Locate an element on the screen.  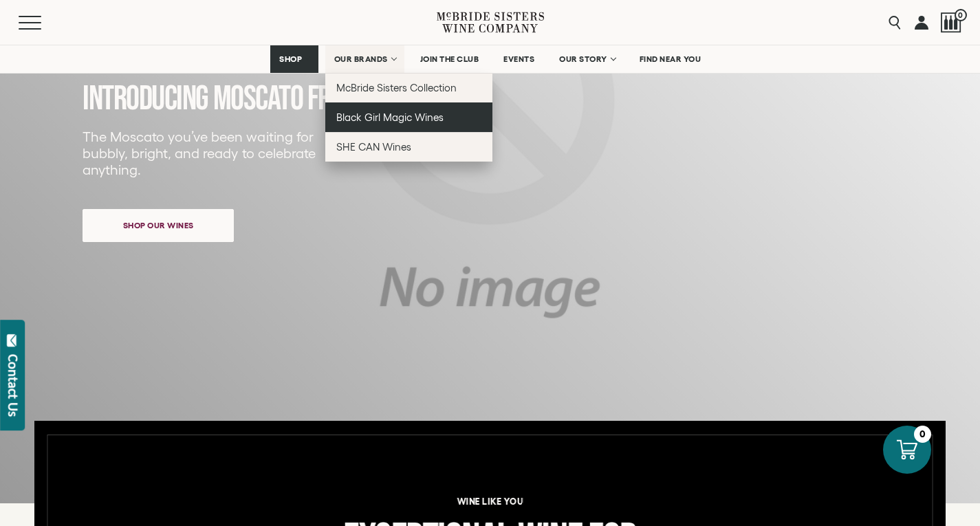
a: OUR BRANDS is located at coordinates (364, 59).